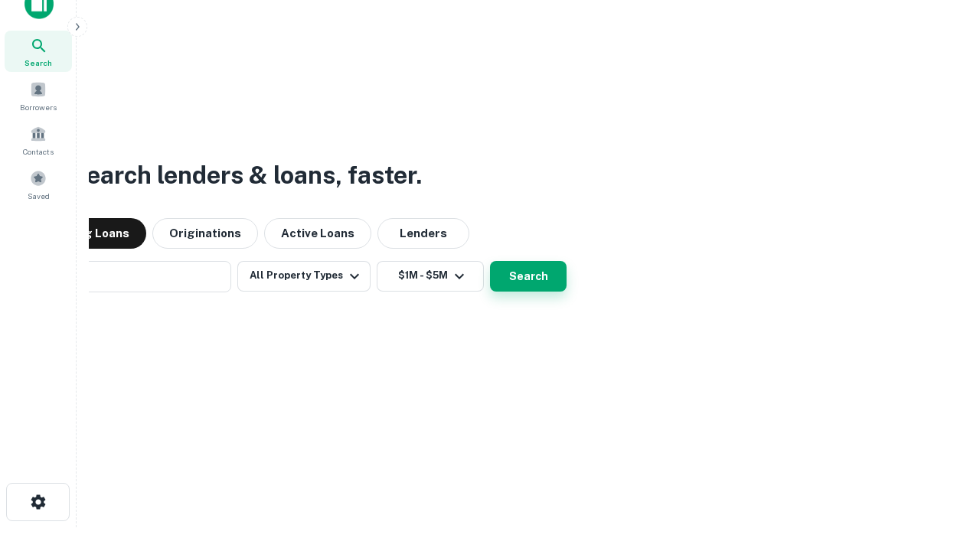 The height and width of the screenshot is (551, 980). What do you see at coordinates (38, 184) in the screenshot?
I see `div: Saved` at bounding box center [38, 184].